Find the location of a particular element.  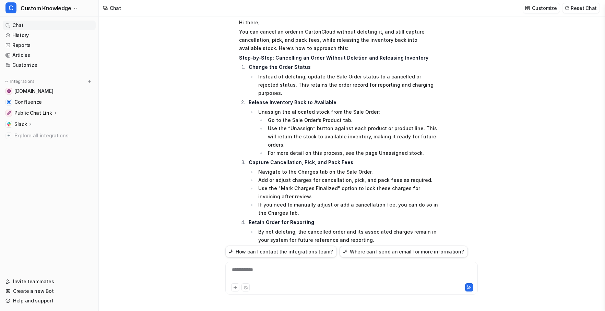

img: explore all integrations is located at coordinates (9, 136).